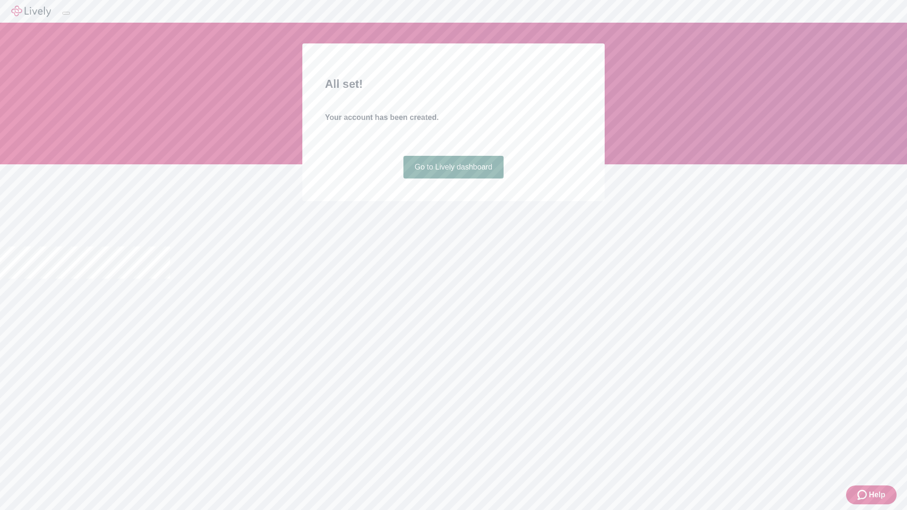  Describe the element at coordinates (876, 495) in the screenshot. I see `span: Help` at that location.